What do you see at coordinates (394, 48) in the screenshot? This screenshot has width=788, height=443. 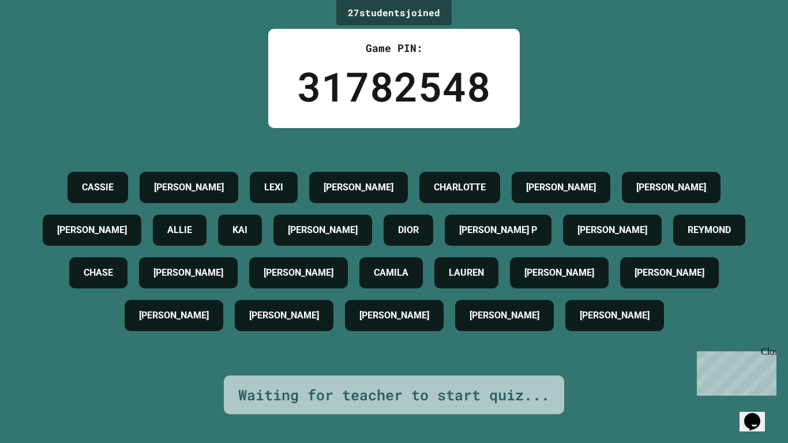 I see `div: Game PIN:` at bounding box center [394, 48].